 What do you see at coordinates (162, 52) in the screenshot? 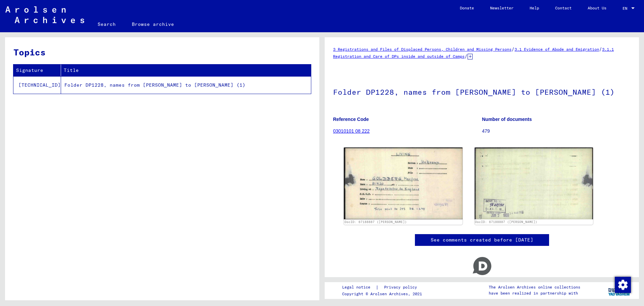
I see `h3: Topics` at bounding box center [162, 52].